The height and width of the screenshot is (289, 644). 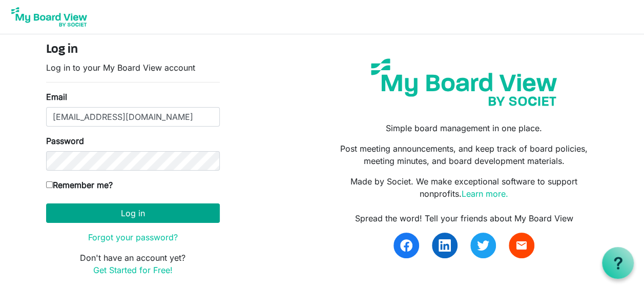 I want to click on a: Get Started for Free!, so click(x=132, y=270).